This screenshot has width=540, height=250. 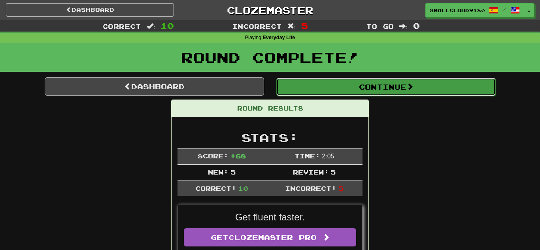 What do you see at coordinates (328, 156) in the screenshot?
I see `span: 2 : 0 5` at bounding box center [328, 156].